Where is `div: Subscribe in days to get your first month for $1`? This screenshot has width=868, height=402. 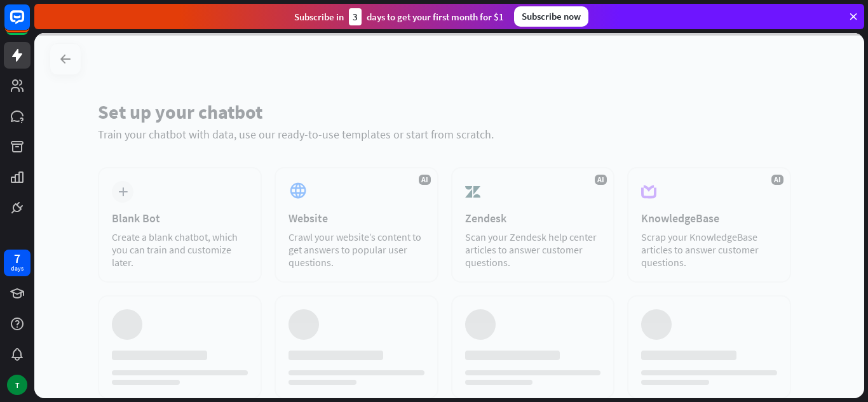 div: Subscribe in days to get your first month for $1 is located at coordinates (399, 16).